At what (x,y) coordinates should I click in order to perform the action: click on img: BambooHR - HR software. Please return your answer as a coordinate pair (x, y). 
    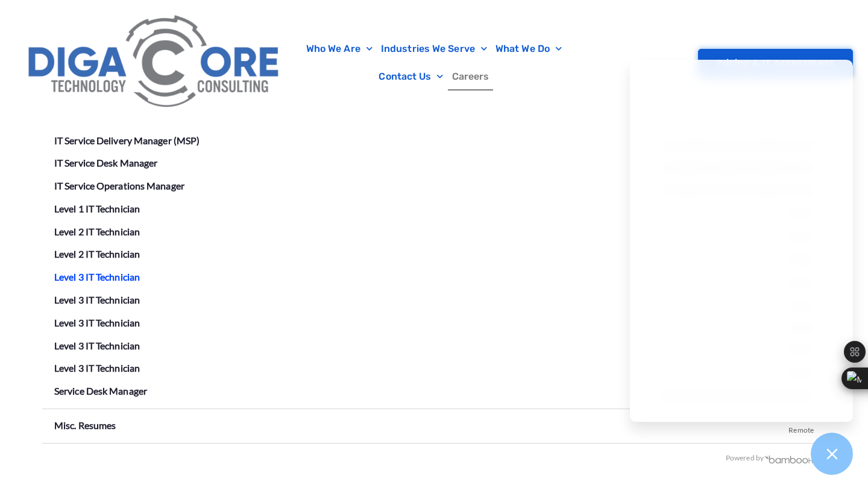
    Looking at the image, I should click on (792, 459).